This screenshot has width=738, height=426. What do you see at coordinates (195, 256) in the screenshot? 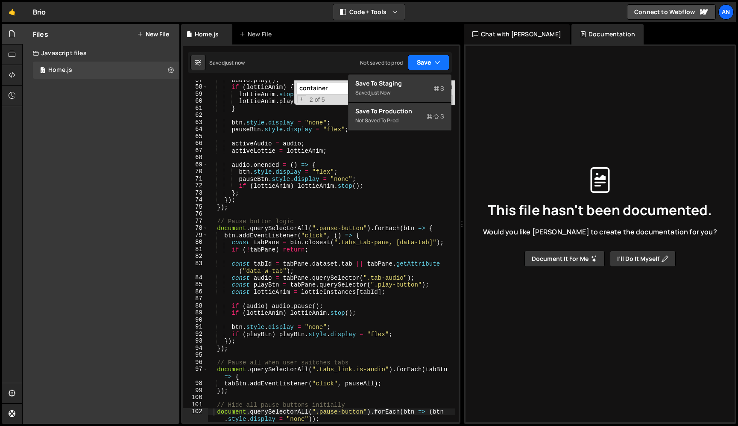
I see `div: 82` at bounding box center [195, 256].